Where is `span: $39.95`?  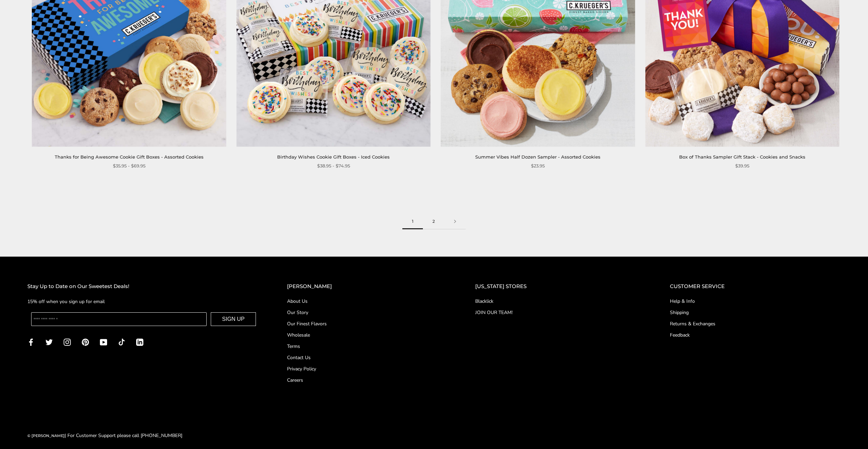 span: $39.95 is located at coordinates (742, 165).